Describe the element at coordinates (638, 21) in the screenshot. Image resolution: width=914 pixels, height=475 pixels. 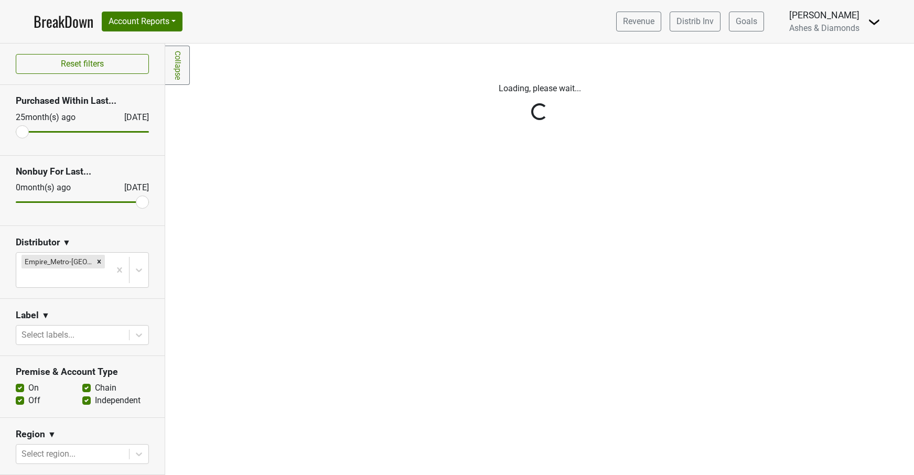
I see `a: Revenue` at that location.